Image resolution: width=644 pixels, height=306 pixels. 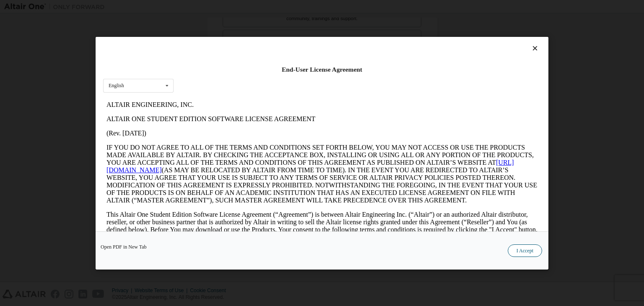 What do you see at coordinates (124, 247) in the screenshot?
I see `a: Open PDF in New Tab` at bounding box center [124, 247].